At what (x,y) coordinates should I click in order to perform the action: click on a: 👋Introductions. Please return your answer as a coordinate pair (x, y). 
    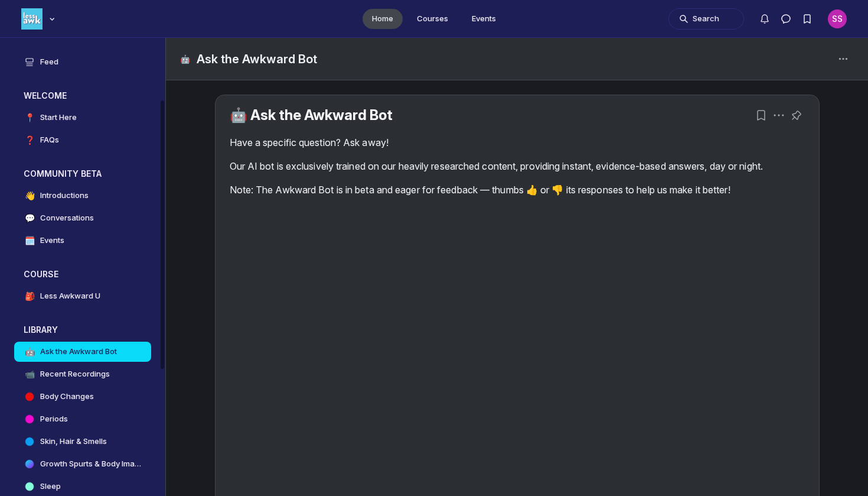
    Looking at the image, I should click on (83, 196).